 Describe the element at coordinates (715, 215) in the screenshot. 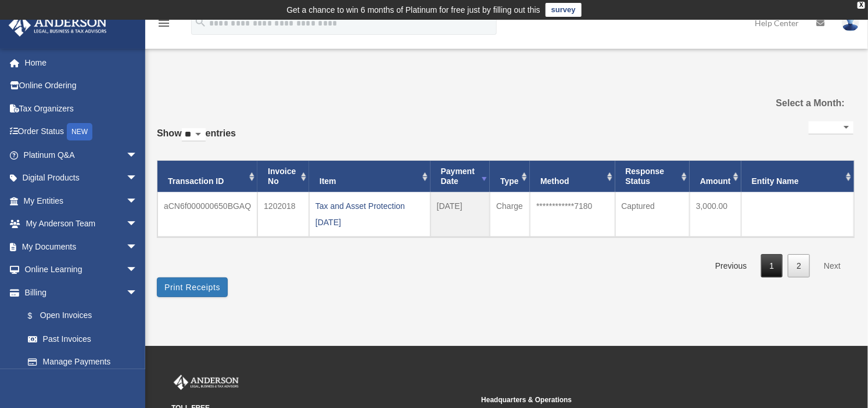

I see `td: 3,000.00` at that location.